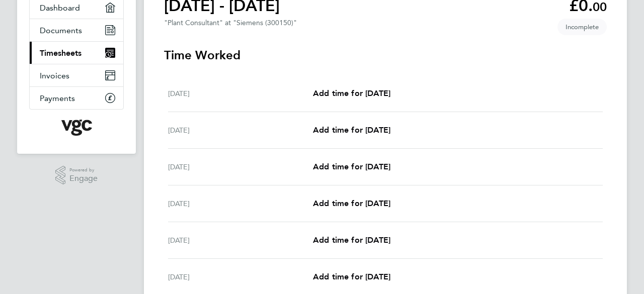  I want to click on img: vgcgroup-logo-retina.png, so click(77, 127).